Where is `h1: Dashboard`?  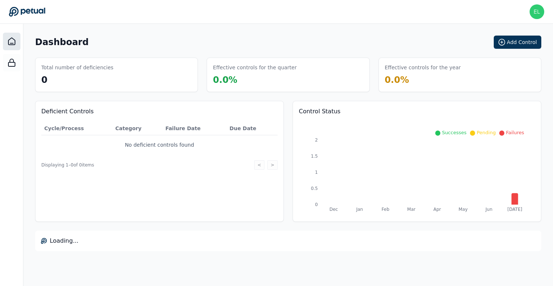
h1: Dashboard is located at coordinates (62, 42).